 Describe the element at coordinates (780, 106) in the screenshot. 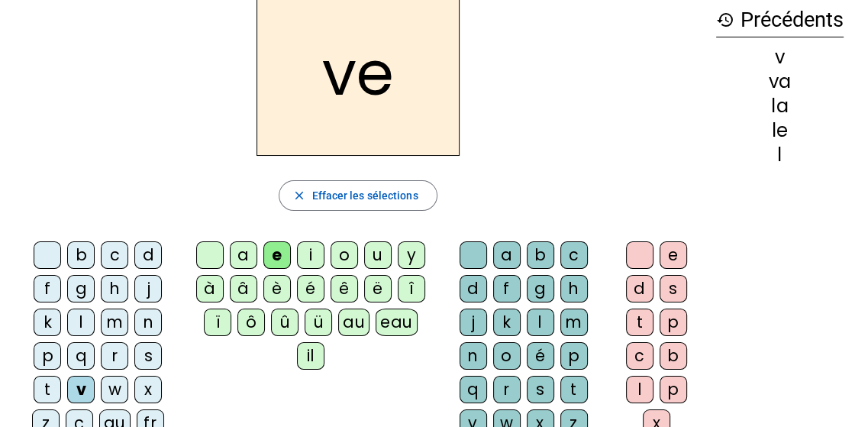

I see `div: la` at that location.